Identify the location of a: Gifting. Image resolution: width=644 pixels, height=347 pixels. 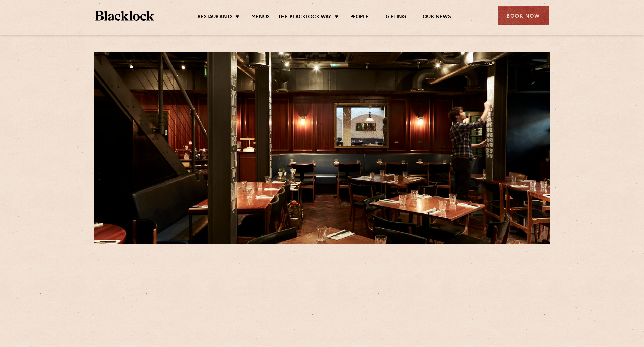
(396, 17).